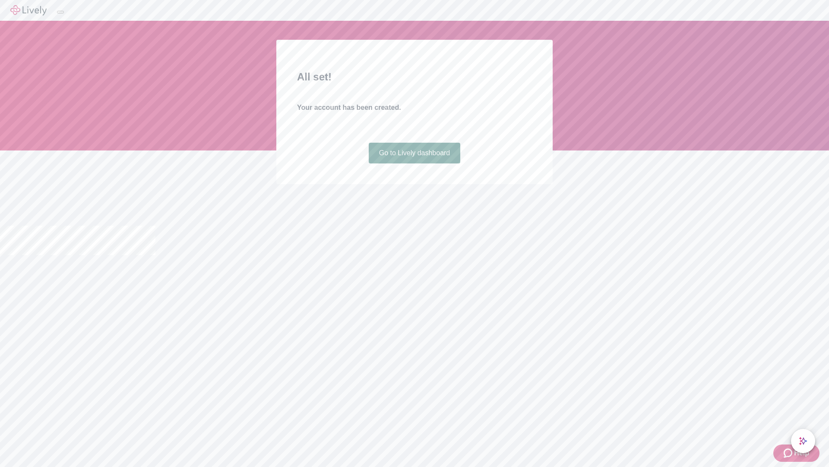 The height and width of the screenshot is (467, 829). Describe the element at coordinates (60, 12) in the screenshot. I see `button: Log out` at that location.